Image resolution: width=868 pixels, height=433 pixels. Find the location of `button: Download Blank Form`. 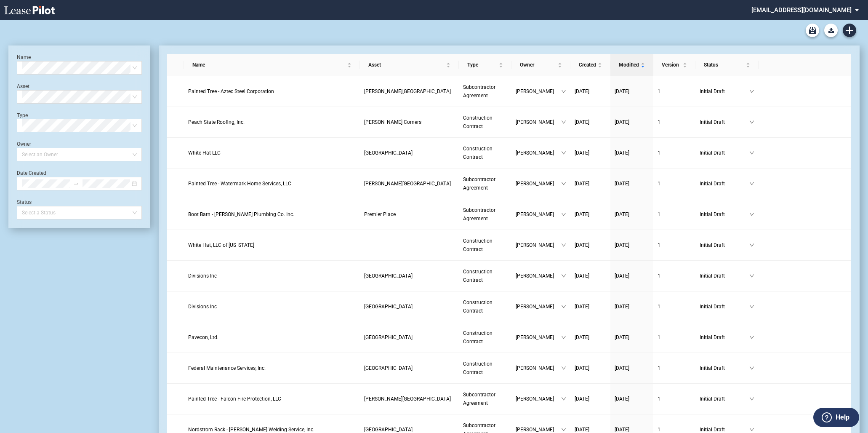

button: Download Blank Form is located at coordinates (831, 31).